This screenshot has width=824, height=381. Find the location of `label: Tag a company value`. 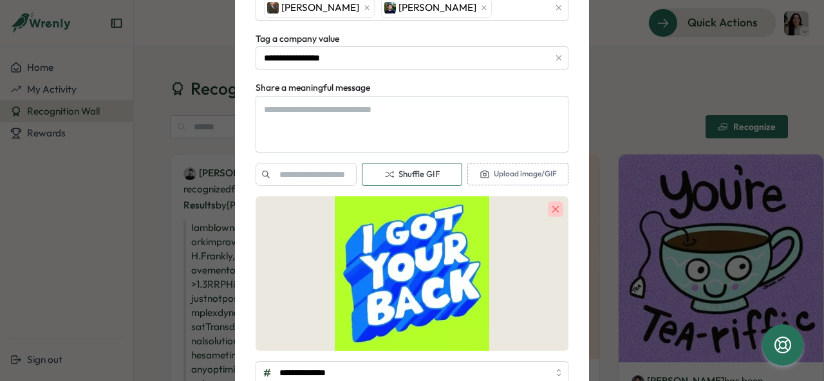

label: Tag a company value is located at coordinates (297, 39).